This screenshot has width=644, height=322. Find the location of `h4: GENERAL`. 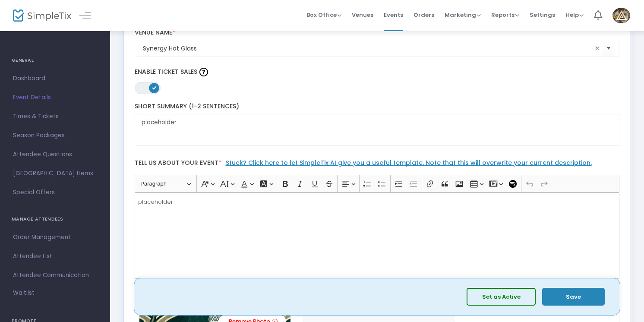

h4: GENERAL is located at coordinates (55, 60).